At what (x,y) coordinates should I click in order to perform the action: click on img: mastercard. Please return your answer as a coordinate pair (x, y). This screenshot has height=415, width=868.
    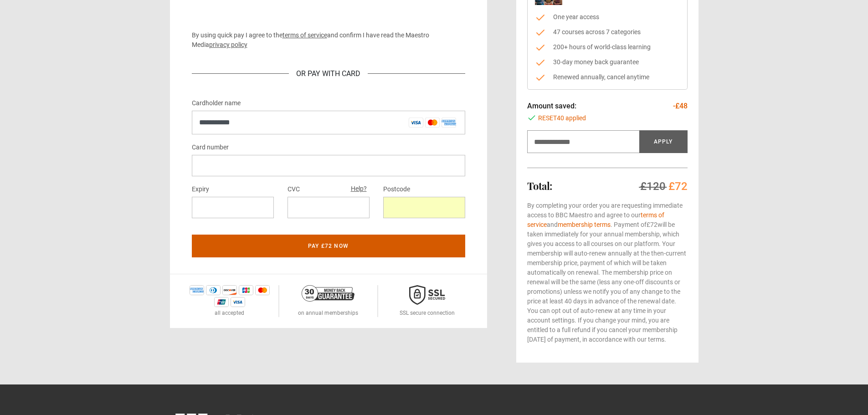
    Looking at the image, I should click on (262, 290).